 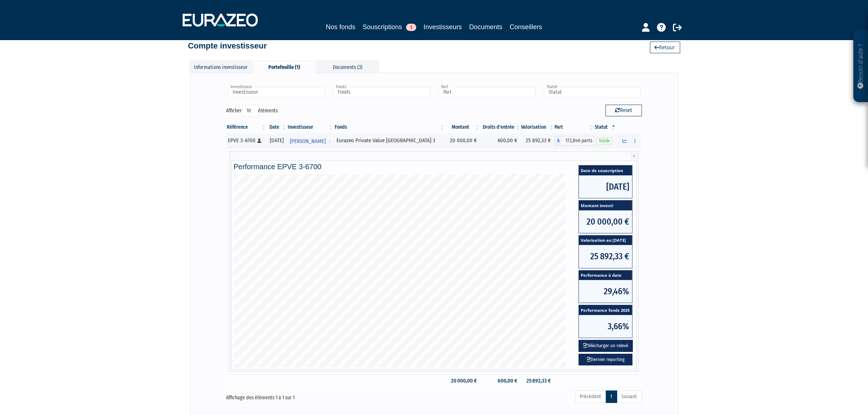 I want to click on div: Documents (3), so click(x=348, y=67).